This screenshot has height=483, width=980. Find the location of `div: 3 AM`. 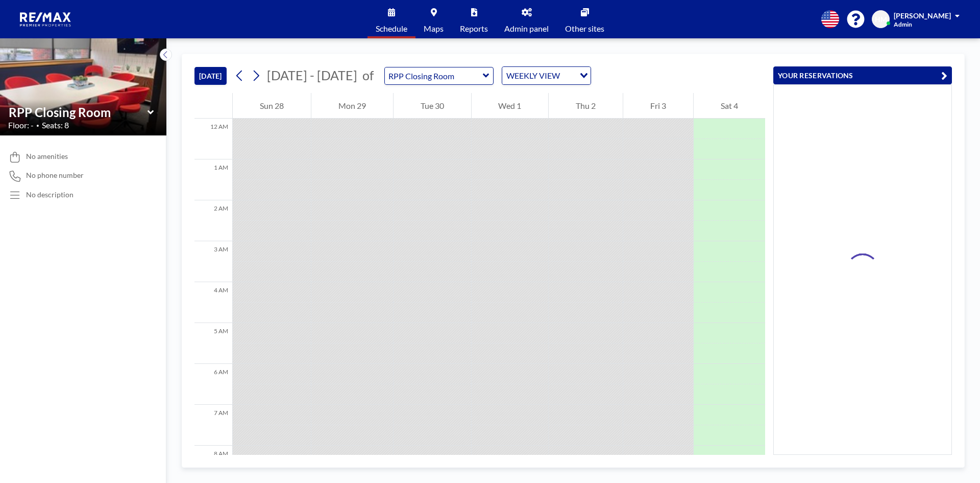

div: 3 AM is located at coordinates (213, 262).